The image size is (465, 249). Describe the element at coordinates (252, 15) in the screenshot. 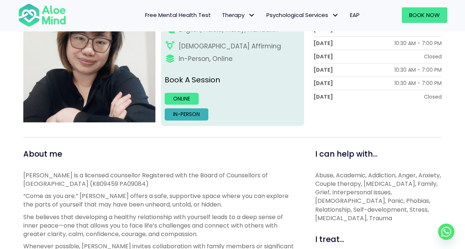

I see `span: Therapy: submenu` at that location.